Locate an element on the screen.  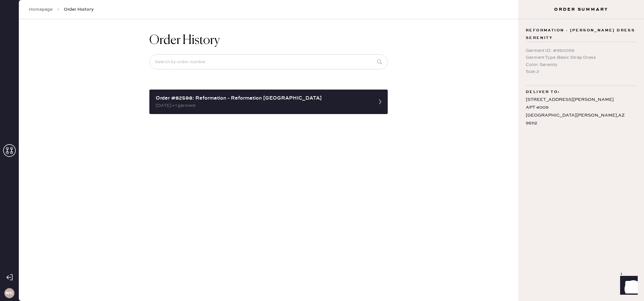
h3: WC is located at coordinates (9, 293).